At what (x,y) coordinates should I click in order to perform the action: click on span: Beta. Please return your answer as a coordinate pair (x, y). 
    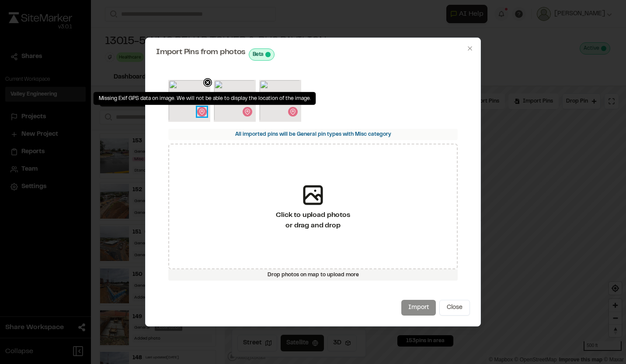
    Looking at the image, I should click on (258, 54).